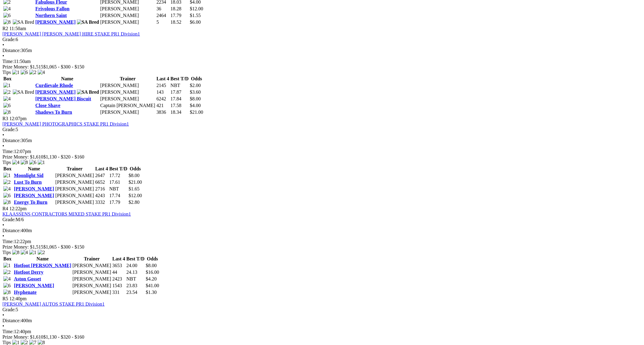 This screenshot has width=644, height=345. What do you see at coordinates (151, 292) in the screenshot?
I see `span: $1.30` at bounding box center [151, 292].